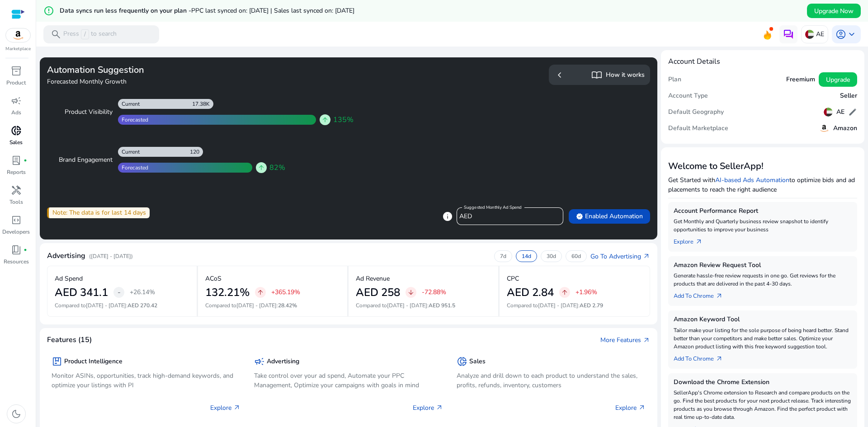 Image resolution: width=868 pixels, height=427 pixels. I want to click on span: verified, so click(580, 216).